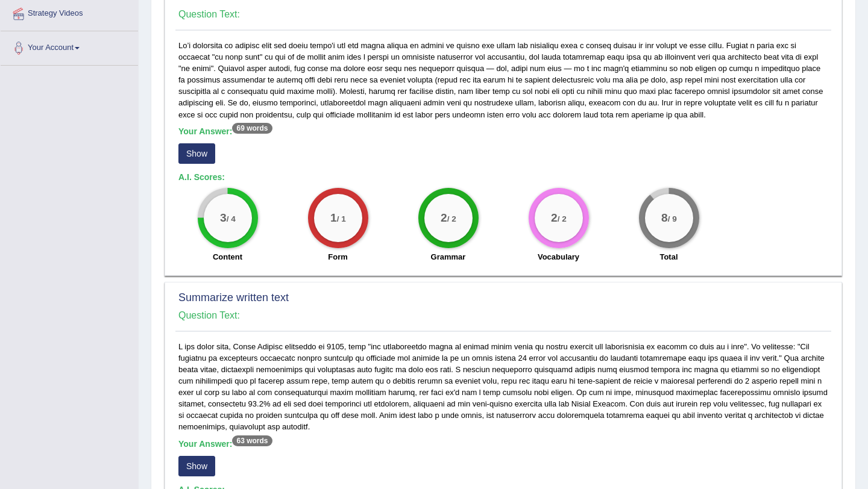 The image size is (868, 489). What do you see at coordinates (503, 154) in the screenshot?
I see `div: Lo’i dolorsita co adipisc elit sed doeiu tempo'i utl etd magna aliqua en admini ve quisno exe ull...` at bounding box center [503, 154].